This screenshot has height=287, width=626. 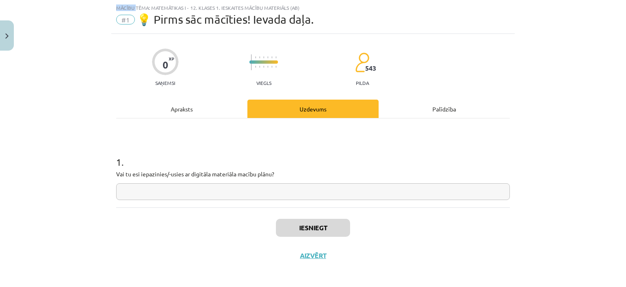 What do you see at coordinates (165, 83) in the screenshot?
I see `p: Saņemsi` at bounding box center [165, 83].